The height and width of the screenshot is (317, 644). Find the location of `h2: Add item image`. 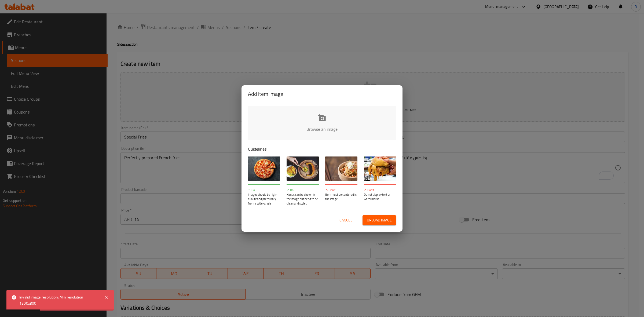

h2: Add item image is located at coordinates (322, 94).